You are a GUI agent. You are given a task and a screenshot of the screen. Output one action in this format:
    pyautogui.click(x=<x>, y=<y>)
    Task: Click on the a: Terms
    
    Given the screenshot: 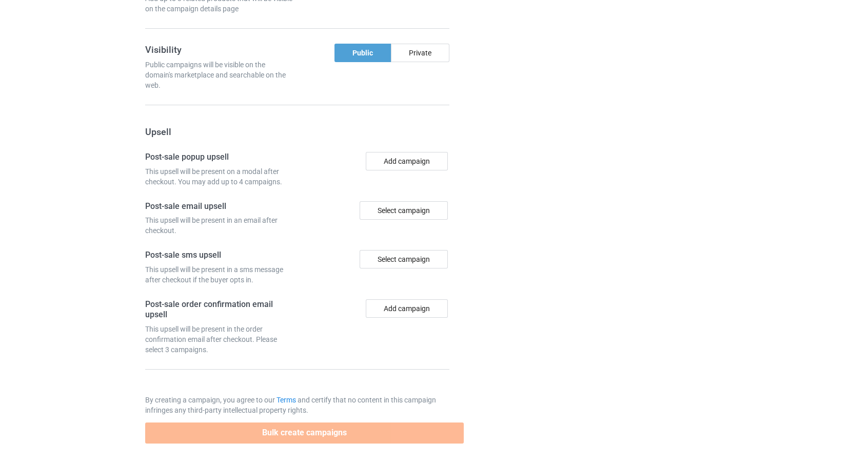 What is the action you would take?
    pyautogui.click(x=286, y=400)
    